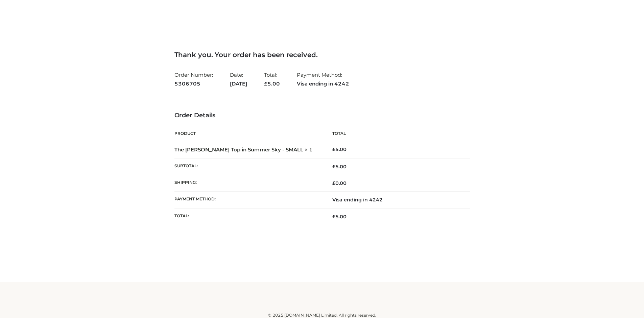  What do you see at coordinates (323, 84) in the screenshot?
I see `strong: Visa ending in 4242` at bounding box center [323, 84].